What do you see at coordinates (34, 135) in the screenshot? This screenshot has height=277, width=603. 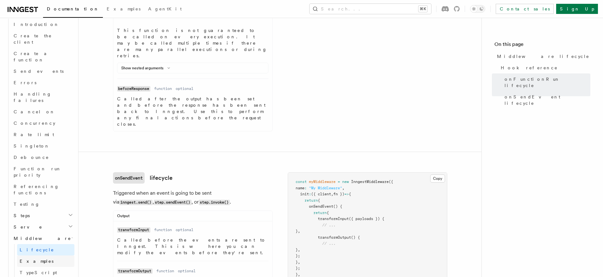 I see `span: Rate limit` at bounding box center [34, 135].